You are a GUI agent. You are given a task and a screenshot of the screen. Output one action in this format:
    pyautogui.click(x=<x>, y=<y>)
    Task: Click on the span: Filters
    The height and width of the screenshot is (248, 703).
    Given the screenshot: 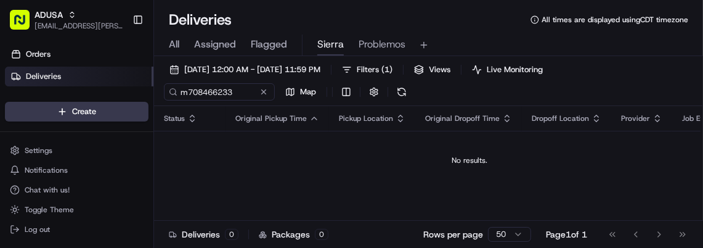 What is the action you would take?
    pyautogui.click(x=374, y=70)
    